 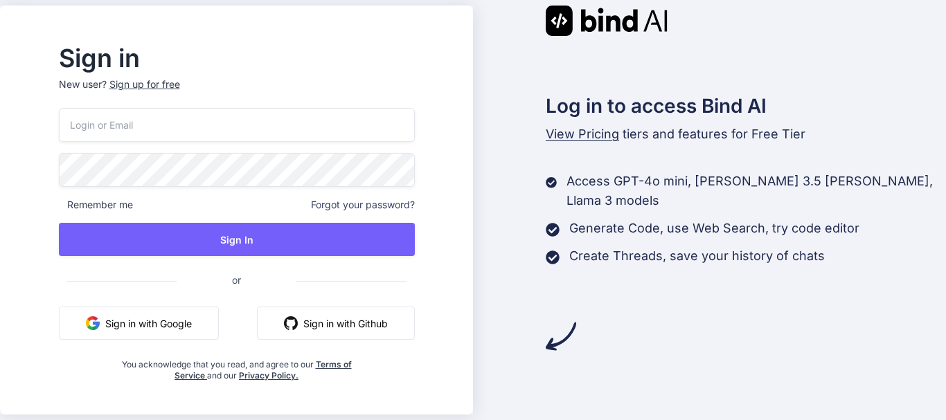 What do you see at coordinates (336, 323) in the screenshot?
I see `button: Sign in with Github` at bounding box center [336, 323].